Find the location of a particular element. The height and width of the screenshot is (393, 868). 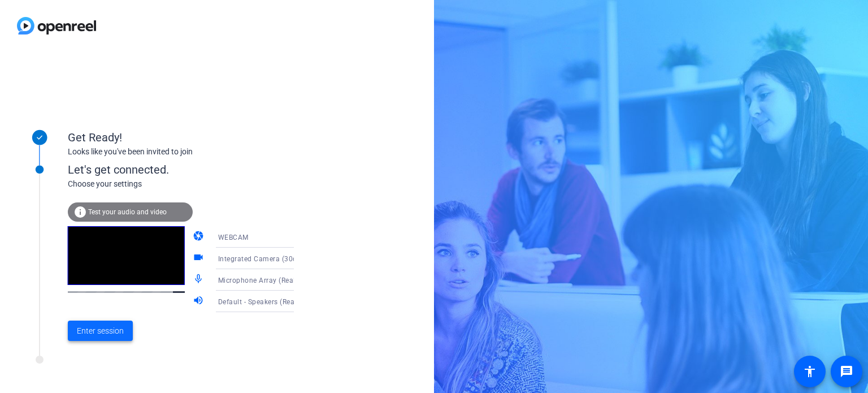

span: WEBCAM is located at coordinates (233, 238).